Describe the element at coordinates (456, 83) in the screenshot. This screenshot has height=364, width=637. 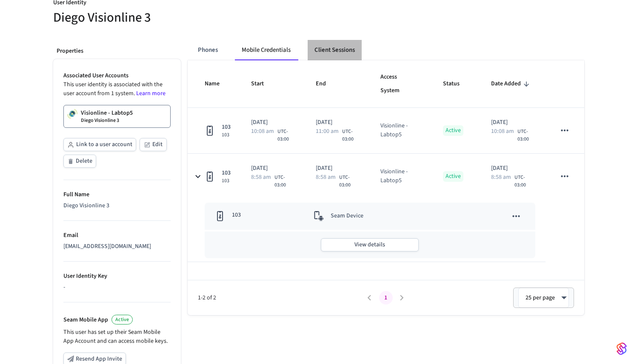
I see `span: Status` at that location.